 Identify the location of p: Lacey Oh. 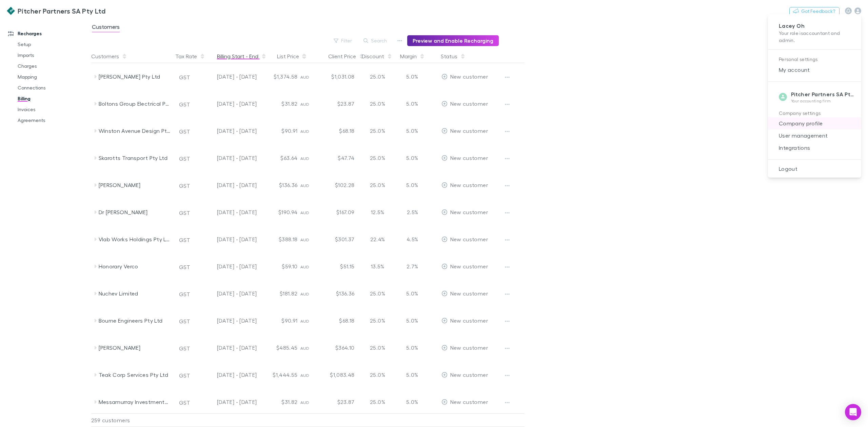
(814, 26).